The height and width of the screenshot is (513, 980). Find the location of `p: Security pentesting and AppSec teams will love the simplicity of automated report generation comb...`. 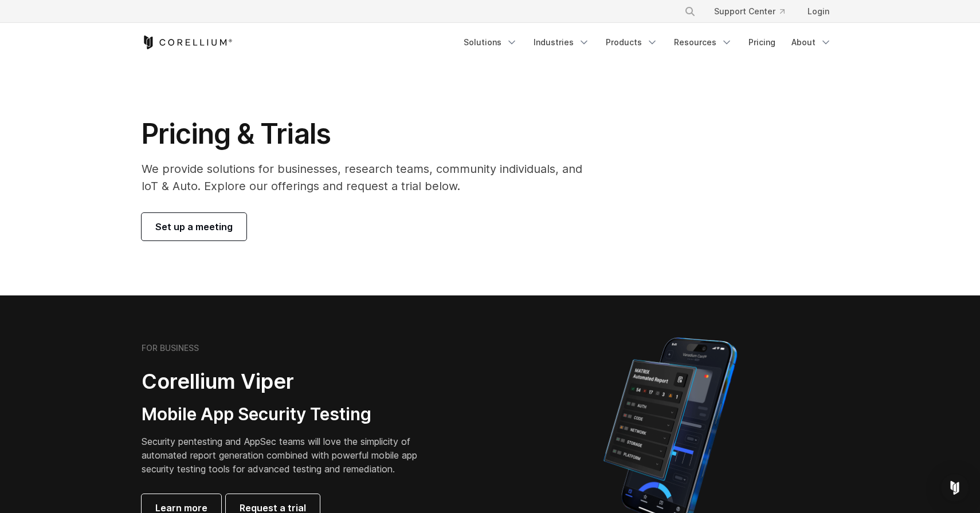

p: Security pentesting and AppSec teams will love the simplicity of automated report generation comb... is located at coordinates (288, 455).